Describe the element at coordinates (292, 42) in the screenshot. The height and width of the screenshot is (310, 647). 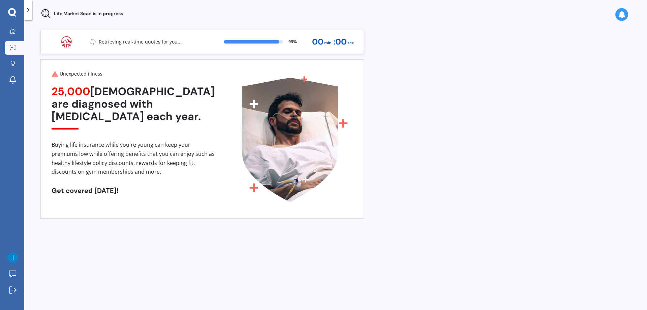
I see `span: 93 %` at that location.